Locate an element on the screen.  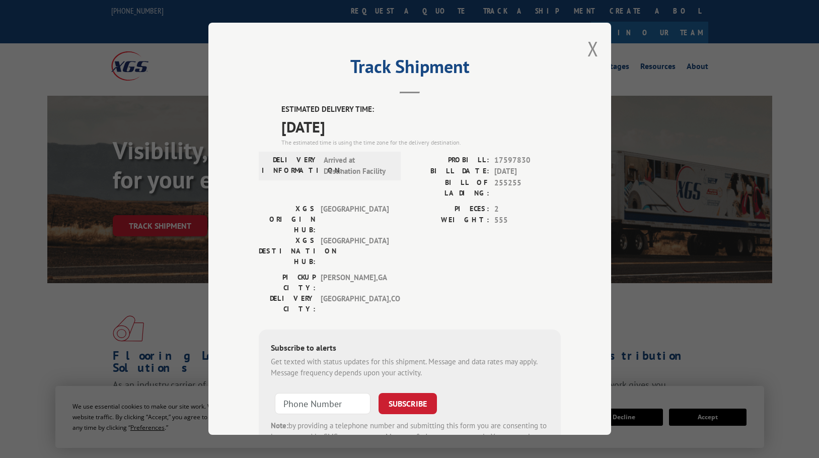
span: 17597830 is located at coordinates (528, 160).